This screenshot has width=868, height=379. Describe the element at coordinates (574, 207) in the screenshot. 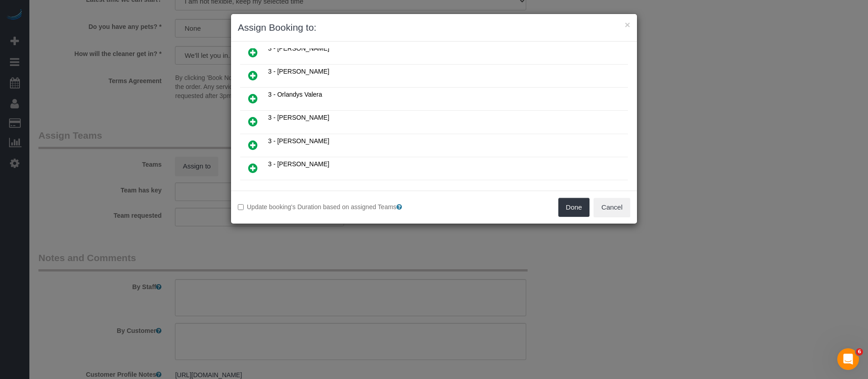

I see `button: Done` at that location.